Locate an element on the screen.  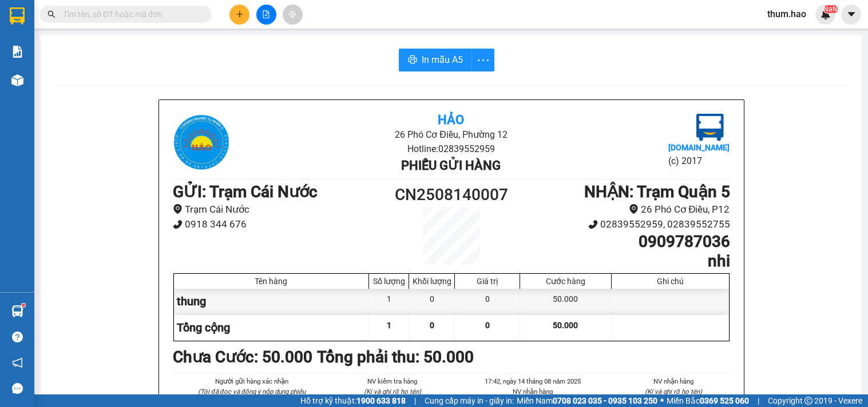
li: 26 Phó Cơ Điều, P12 is located at coordinates (625, 209).